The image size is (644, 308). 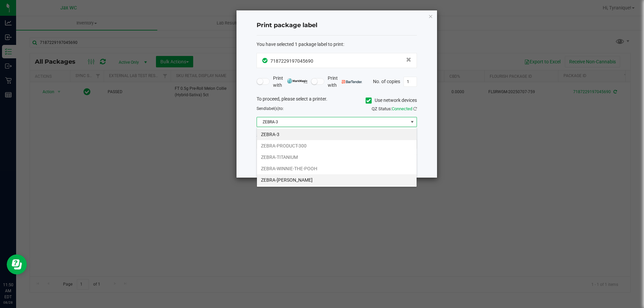 I want to click on span: Send to:, so click(x=270, y=109).